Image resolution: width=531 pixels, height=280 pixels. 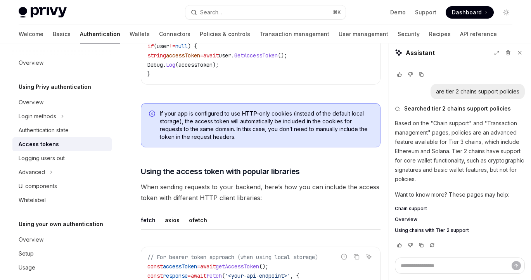 What do you see at coordinates (460, 151) in the screenshot?
I see `p: Based on the "Chain support" and "Transaction management" pages, policies are an advanced feature...` at bounding box center [460, 151].